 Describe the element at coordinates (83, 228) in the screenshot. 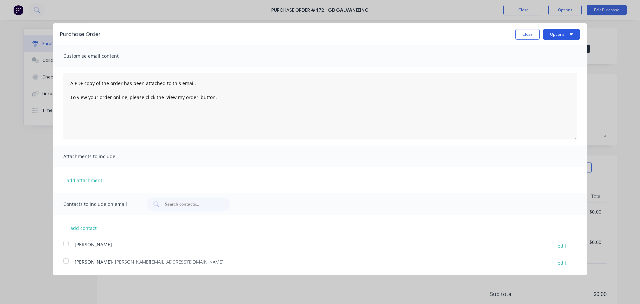

I see `button: add contact` at that location.